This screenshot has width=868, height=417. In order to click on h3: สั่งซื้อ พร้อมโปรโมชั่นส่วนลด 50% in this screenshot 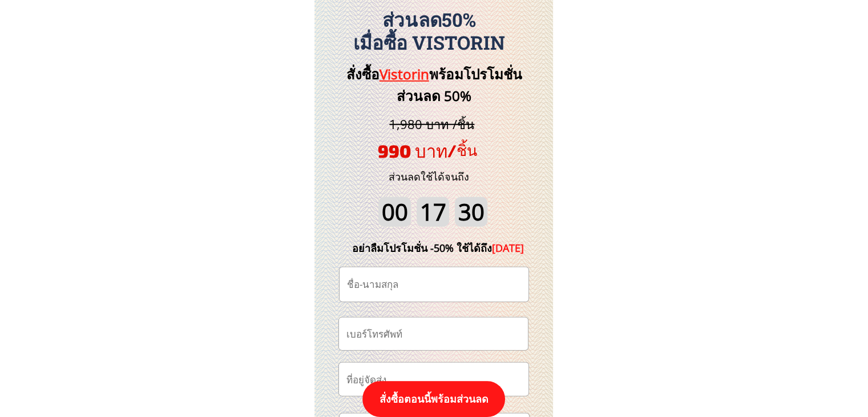, I will do `click(434, 85)`.